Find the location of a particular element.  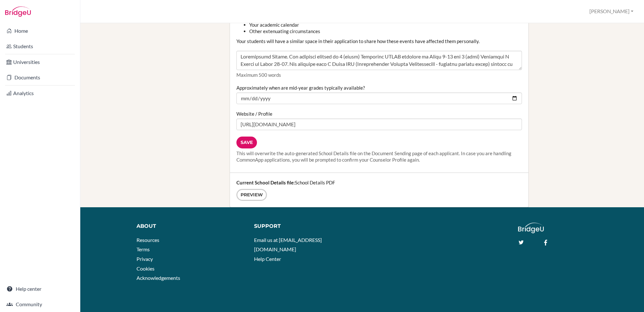

div: This will overwrite the auto-generated School Details file on the Document Sending page of each a... is located at coordinates (379, 156).